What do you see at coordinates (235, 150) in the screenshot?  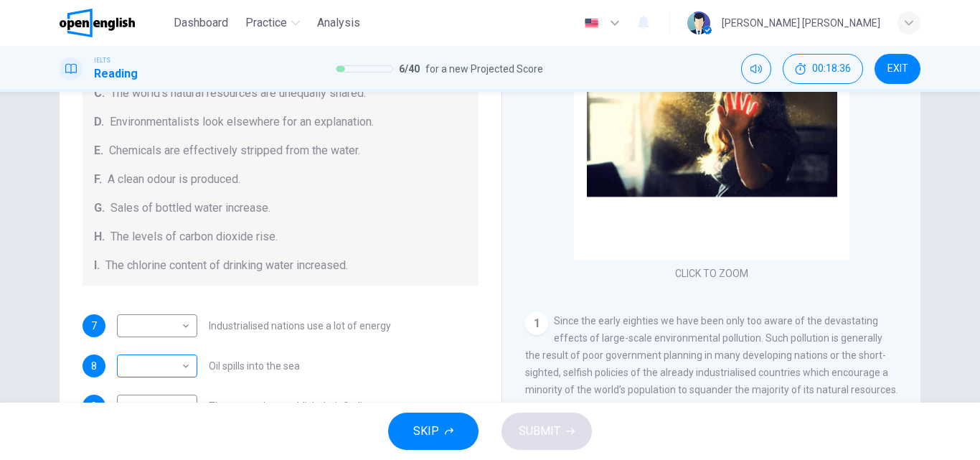 I see `span: Chemicals are effectively stripped from the water.` at bounding box center [235, 150].